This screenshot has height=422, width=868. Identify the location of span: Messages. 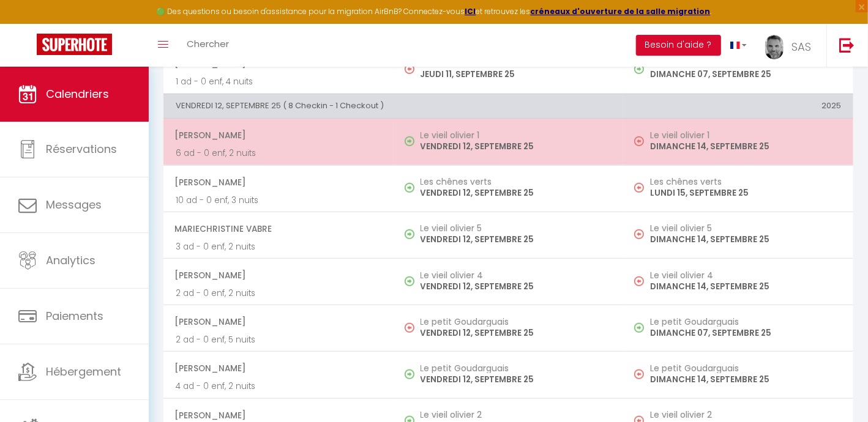
(74, 204).